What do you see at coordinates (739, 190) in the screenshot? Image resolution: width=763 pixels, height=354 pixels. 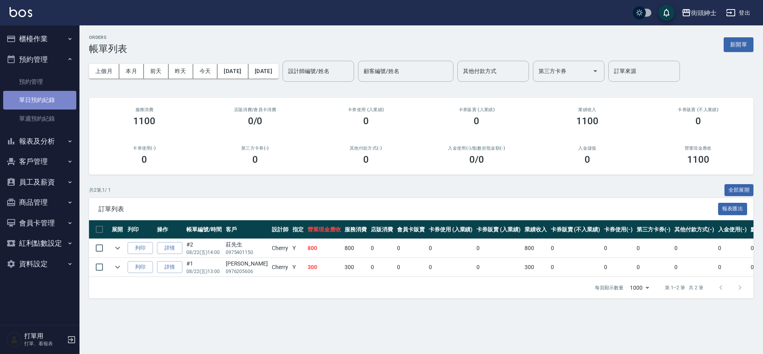 I see `button: 全部展開` at bounding box center [739, 190].